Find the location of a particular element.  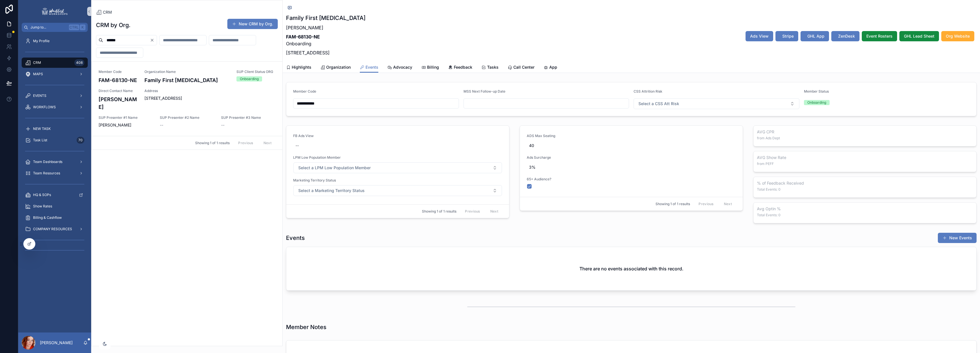

a: EVENTS is located at coordinates (55, 95).